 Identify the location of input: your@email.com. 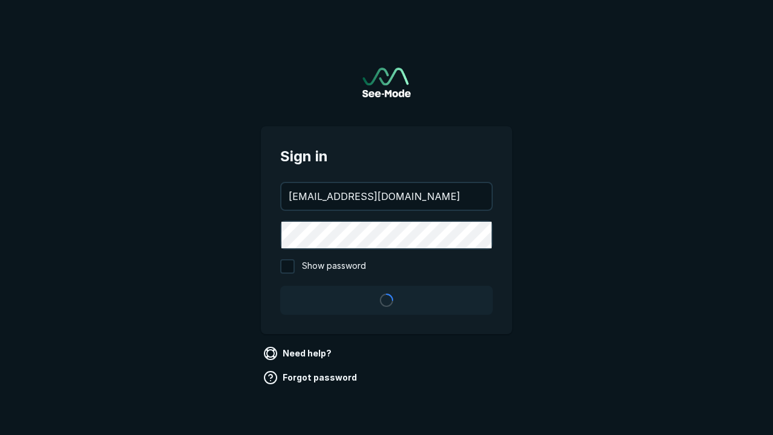
(387, 196).